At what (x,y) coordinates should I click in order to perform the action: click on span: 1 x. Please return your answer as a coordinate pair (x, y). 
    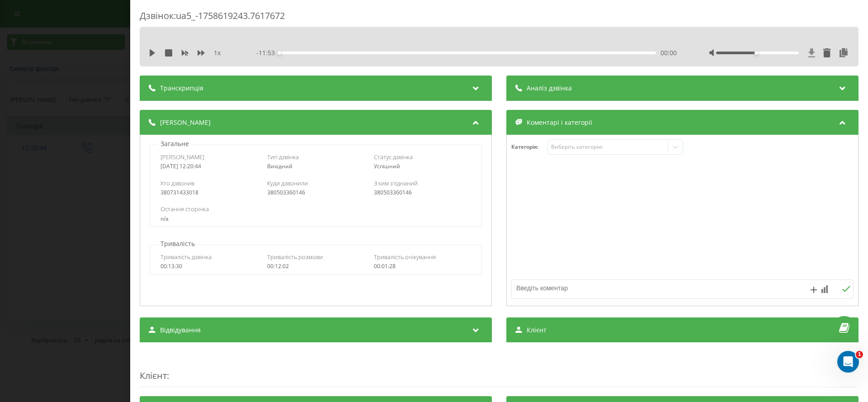
    Looking at the image, I should click on (217, 53).